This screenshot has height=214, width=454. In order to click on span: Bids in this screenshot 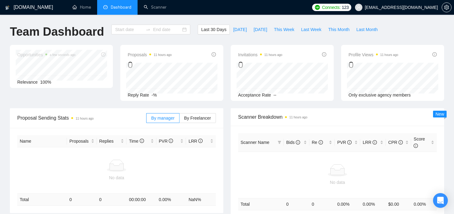, I will do `click(293, 143)`.